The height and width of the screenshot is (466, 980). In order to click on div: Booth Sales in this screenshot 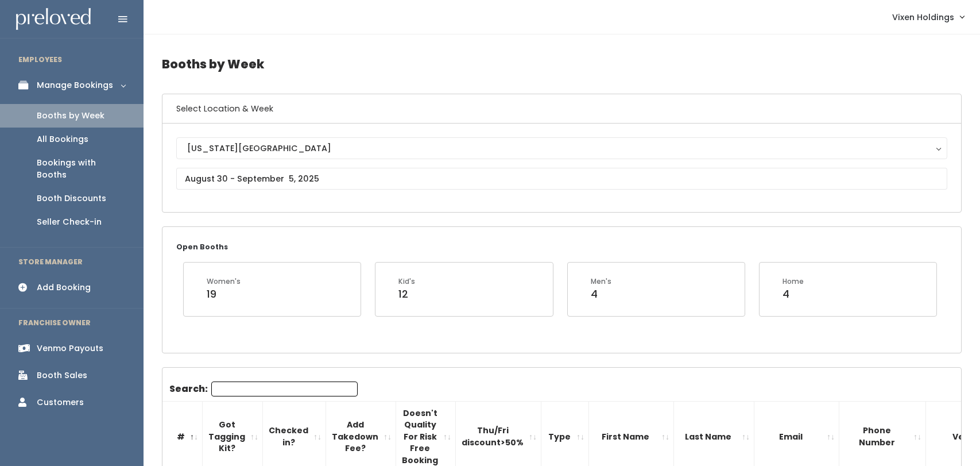, I will do `click(62, 375)`.